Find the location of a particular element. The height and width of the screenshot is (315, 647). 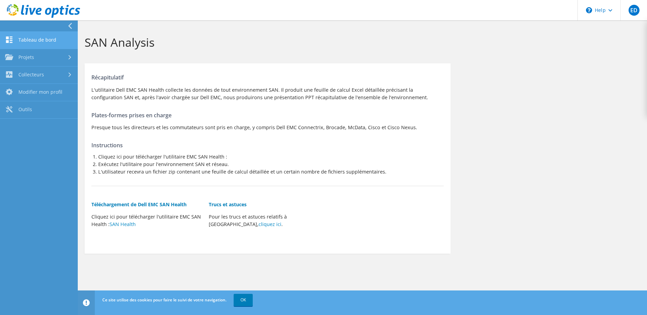

h4: Instructions is located at coordinates (267, 145).